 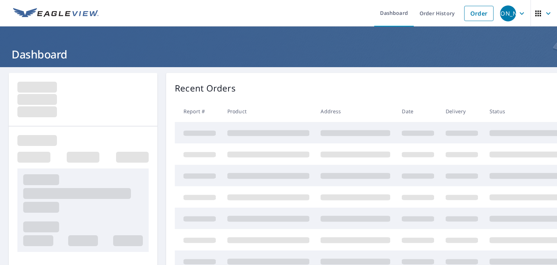 I want to click on th: Address, so click(x=356, y=111).